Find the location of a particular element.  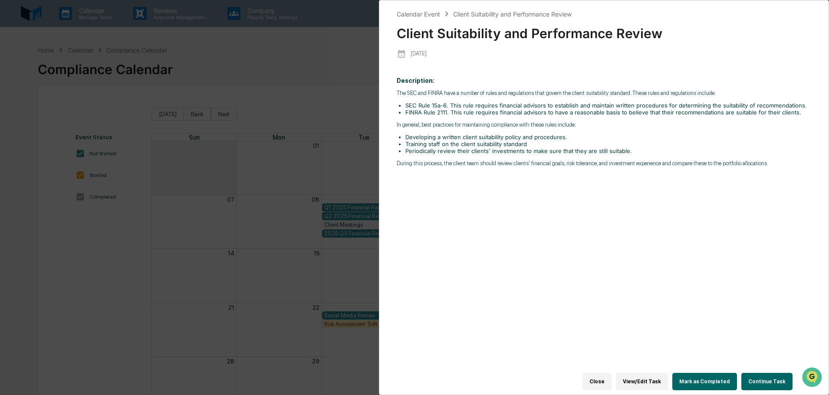

a: View/Edit Task is located at coordinates (642, 382).